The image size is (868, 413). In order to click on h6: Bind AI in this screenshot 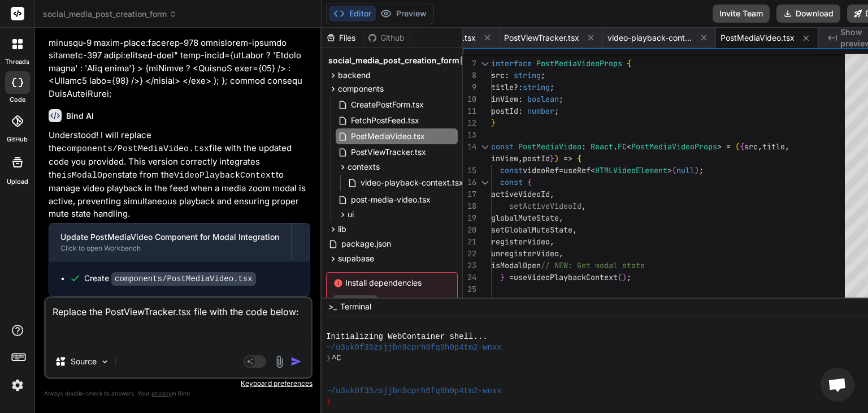, I will do `click(79, 116)`.